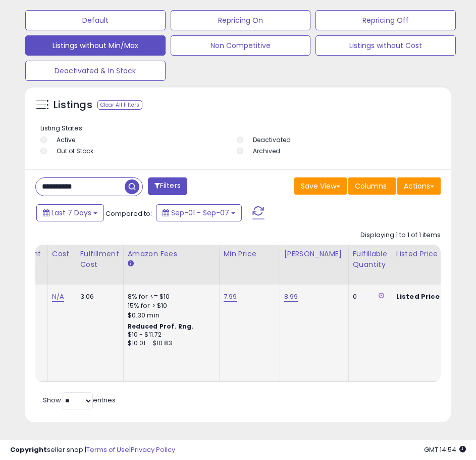  What do you see at coordinates (80, 400) in the screenshot?
I see `span: Show: entries` at bounding box center [80, 400].